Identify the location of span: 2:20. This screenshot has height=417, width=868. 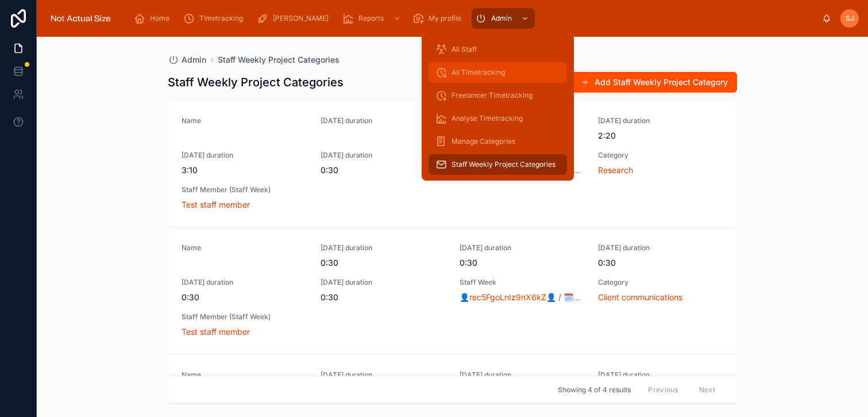
(661, 136).